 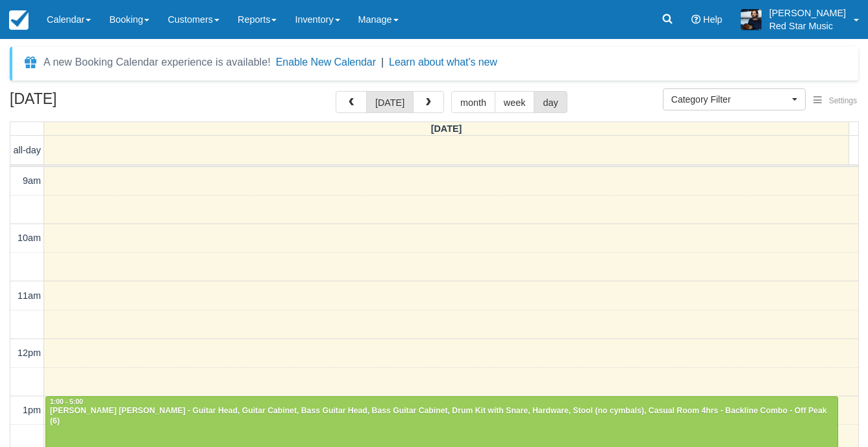 I want to click on p: Red Star Music, so click(x=808, y=26).